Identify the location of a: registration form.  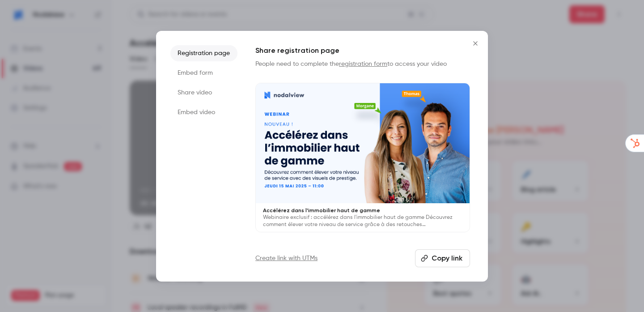
(363, 64).